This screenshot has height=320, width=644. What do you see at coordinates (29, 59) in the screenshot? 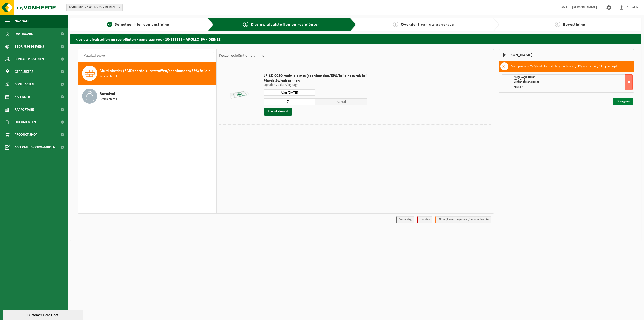
I see `span: Contactpersonen` at bounding box center [29, 59].